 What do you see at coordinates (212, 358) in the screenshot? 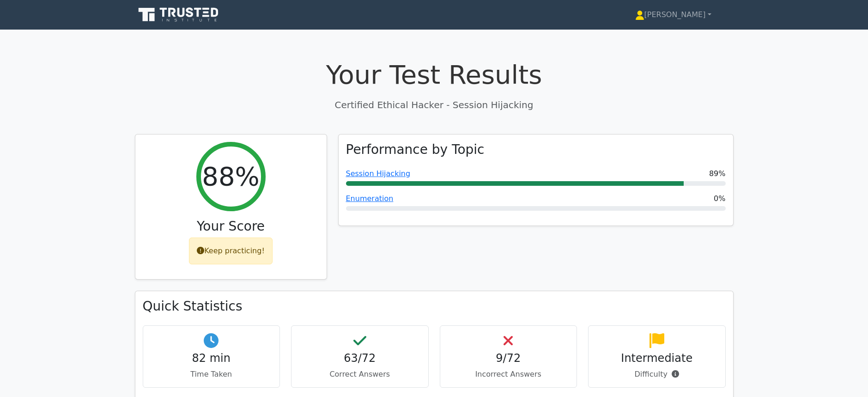
I see `h4: 82 min` at bounding box center [212, 358].